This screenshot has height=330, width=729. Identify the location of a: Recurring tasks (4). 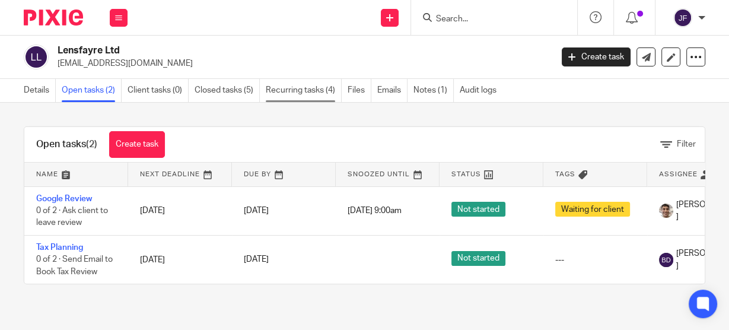
(304, 90).